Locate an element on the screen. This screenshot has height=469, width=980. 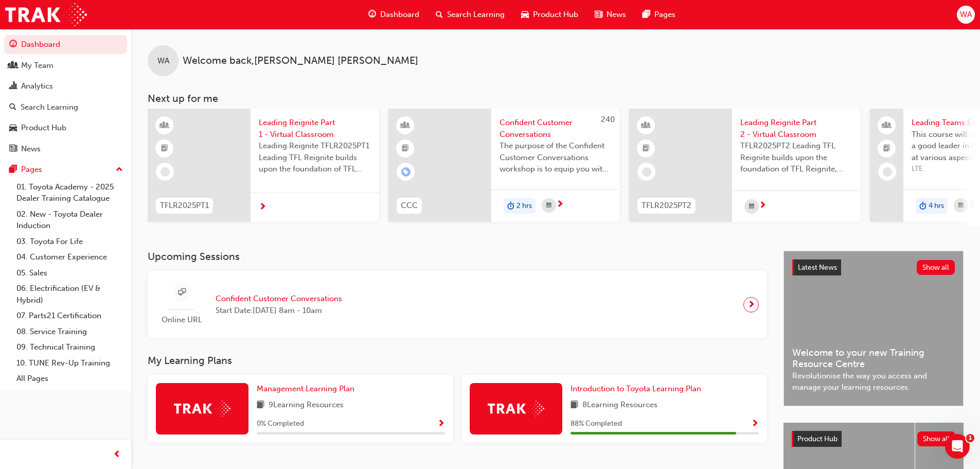
span: Revolutionise the way you access and manage your learning resources. is located at coordinates (873, 381).